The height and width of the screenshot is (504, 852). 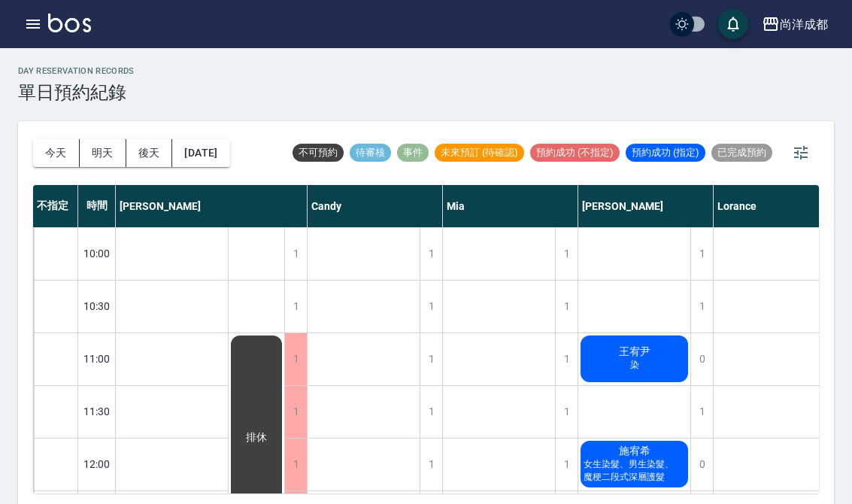 What do you see at coordinates (634, 451) in the screenshot?
I see `span: 施宥希` at bounding box center [634, 451].